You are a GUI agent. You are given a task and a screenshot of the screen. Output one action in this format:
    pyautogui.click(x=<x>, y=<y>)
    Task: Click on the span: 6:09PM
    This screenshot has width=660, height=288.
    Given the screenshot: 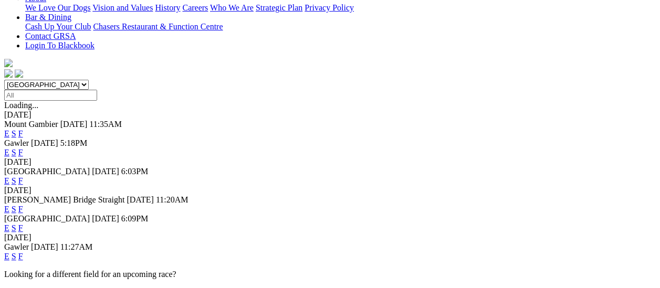 What is the action you would take?
    pyautogui.click(x=135, y=219)
    